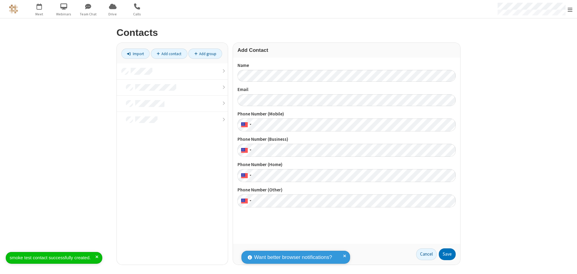  I want to click on label: Name, so click(347, 66).